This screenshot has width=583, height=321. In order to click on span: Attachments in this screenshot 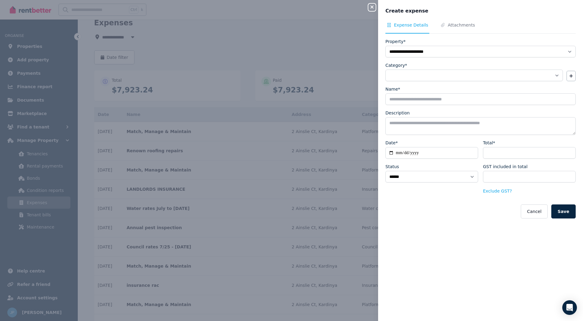, I will do `click(461, 25)`.